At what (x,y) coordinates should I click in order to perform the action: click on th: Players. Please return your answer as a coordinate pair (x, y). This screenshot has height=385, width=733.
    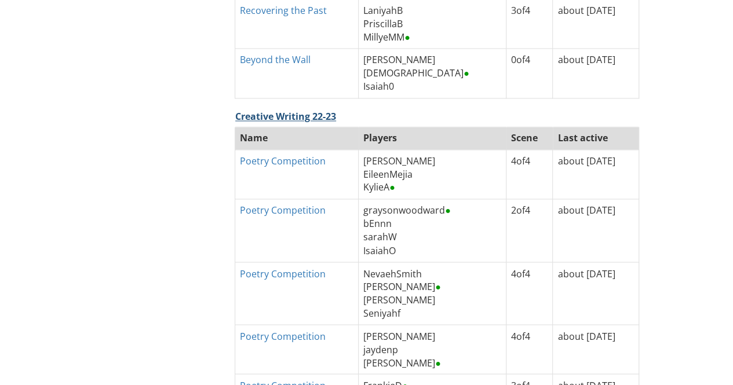
    Looking at the image, I should click on (432, 138).